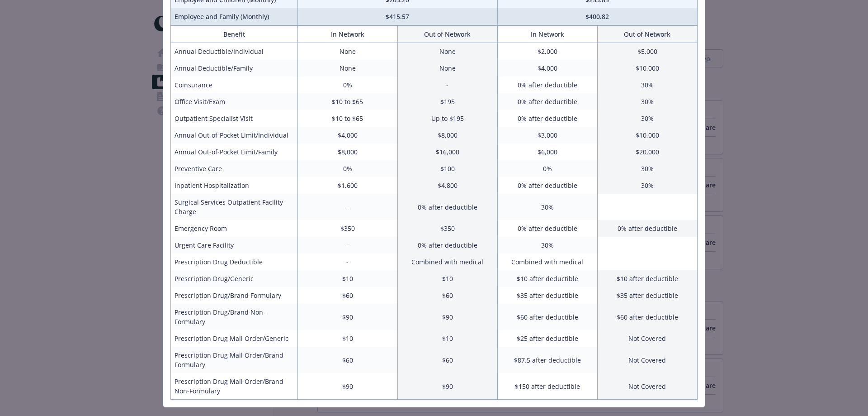 This screenshot has height=416, width=868. I want to click on td: $415.57, so click(397, 17).